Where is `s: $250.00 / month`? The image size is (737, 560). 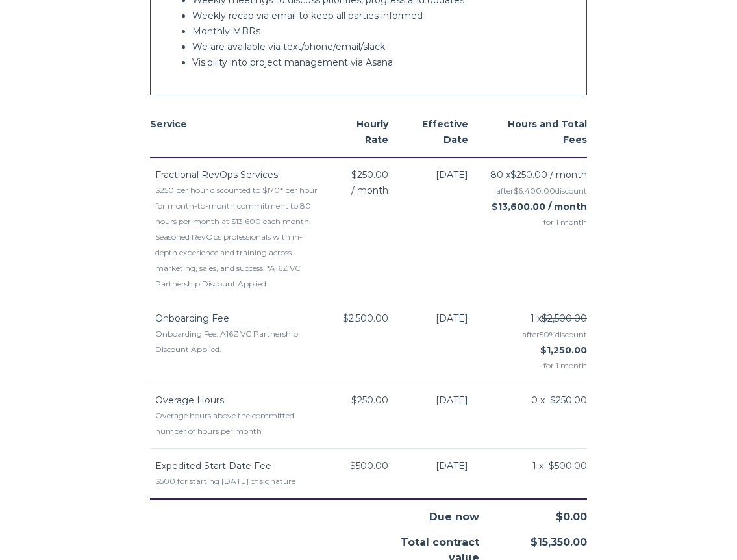
s: $250.00 / month is located at coordinates (549, 174).